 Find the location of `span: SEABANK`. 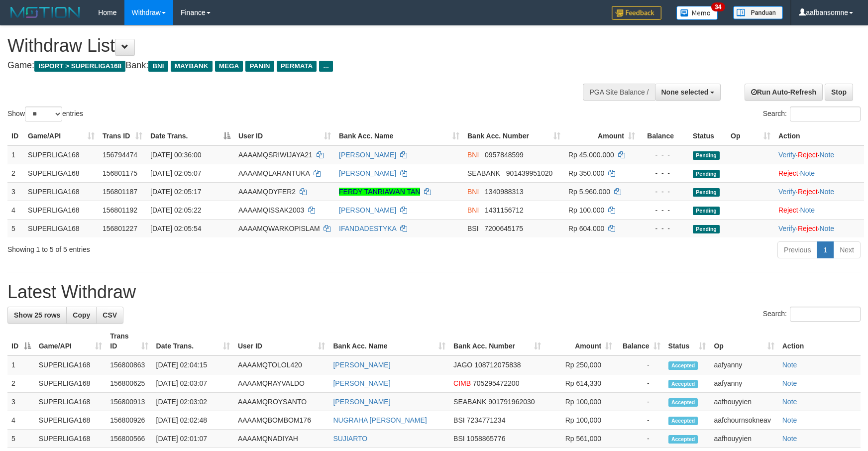

span: SEABANK is located at coordinates (484, 173).